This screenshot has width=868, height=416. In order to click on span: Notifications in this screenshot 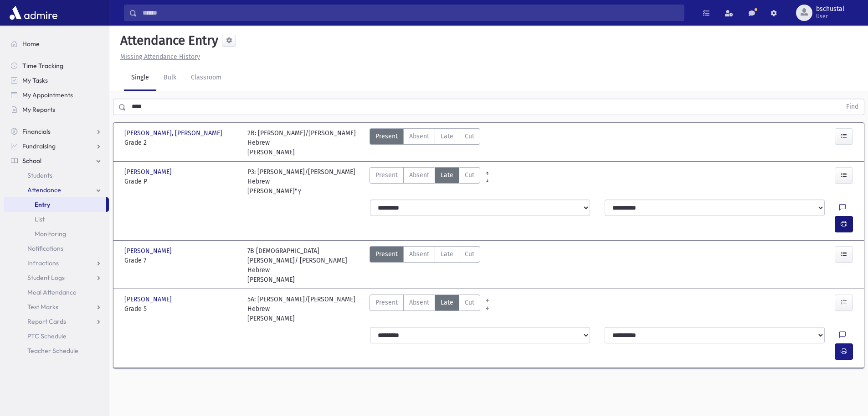, I will do `click(45, 248)`.